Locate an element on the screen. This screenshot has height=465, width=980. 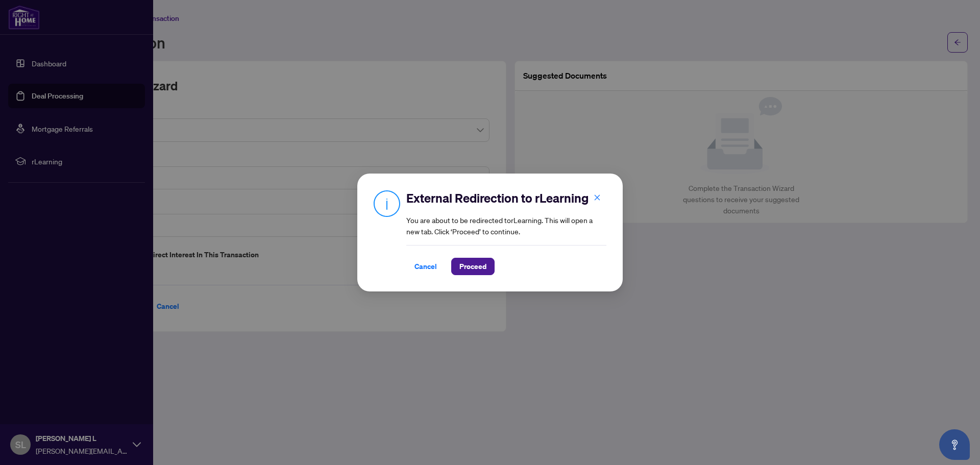
span: close is located at coordinates (597, 198).